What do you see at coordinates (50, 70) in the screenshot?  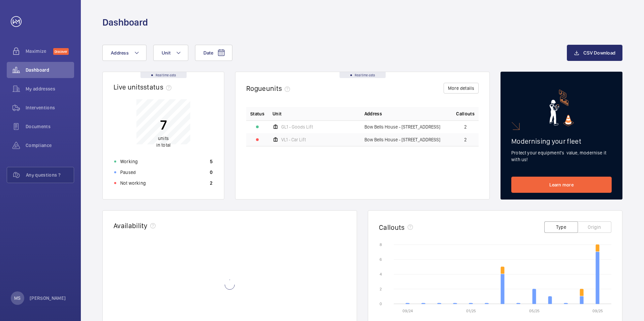 I see `span: Dashboard` at bounding box center [50, 70].